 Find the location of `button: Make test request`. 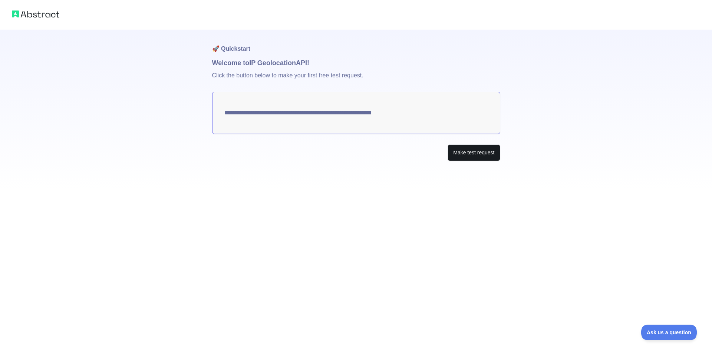

button: Make test request is located at coordinates (473, 153).